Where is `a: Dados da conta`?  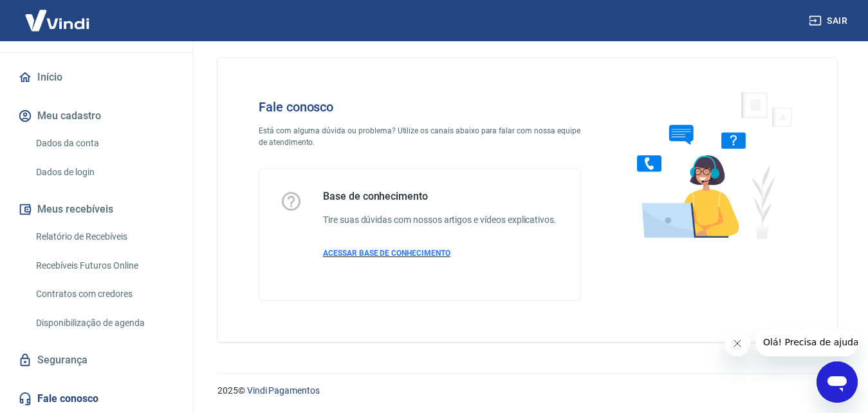
a: Dados da conta is located at coordinates (104, 143).